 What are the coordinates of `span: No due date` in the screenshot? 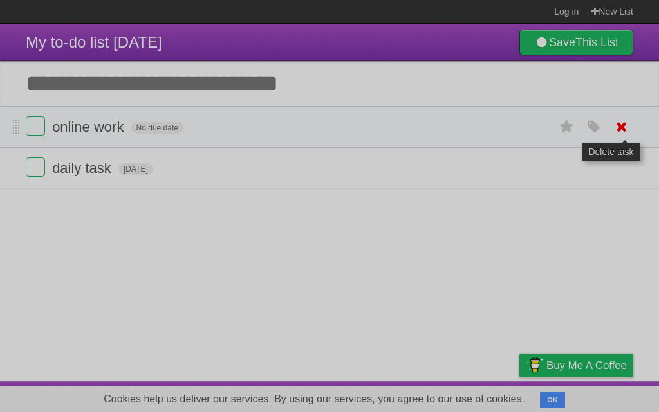 It's located at (157, 128).